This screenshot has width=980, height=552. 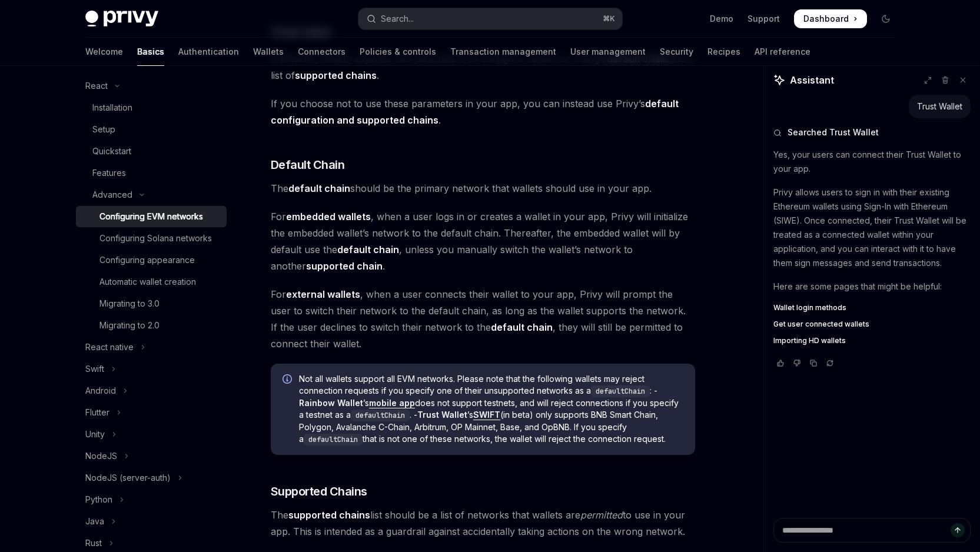 What do you see at coordinates (608, 52) in the screenshot?
I see `a: User management` at bounding box center [608, 52].